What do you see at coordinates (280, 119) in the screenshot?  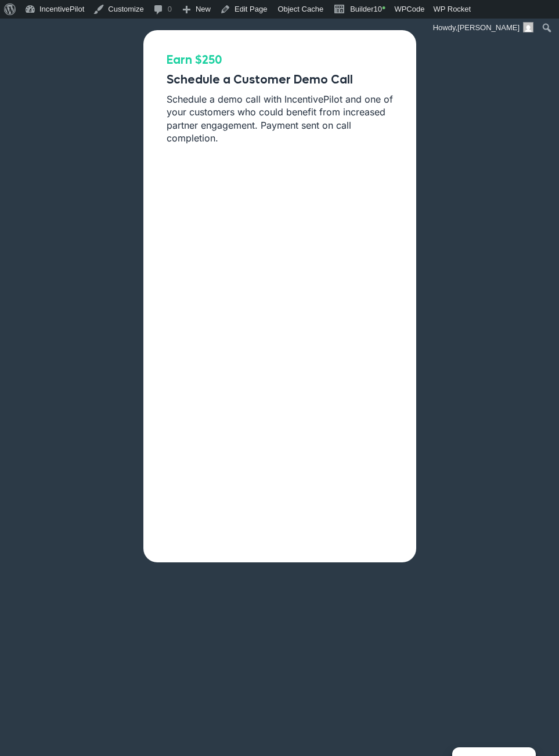 I see `p: Schedule a demo call with IncentivePilot and one of your customers who could benefit from increas...` at bounding box center [280, 119].